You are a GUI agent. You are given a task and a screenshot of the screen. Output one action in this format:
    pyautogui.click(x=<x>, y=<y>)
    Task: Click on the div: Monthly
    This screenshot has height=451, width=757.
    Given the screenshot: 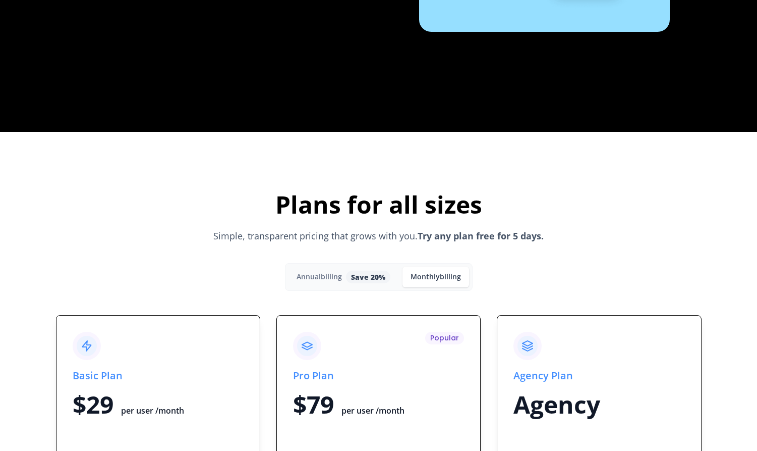 What is the action you would take?
    pyautogui.click(x=436, y=276)
    